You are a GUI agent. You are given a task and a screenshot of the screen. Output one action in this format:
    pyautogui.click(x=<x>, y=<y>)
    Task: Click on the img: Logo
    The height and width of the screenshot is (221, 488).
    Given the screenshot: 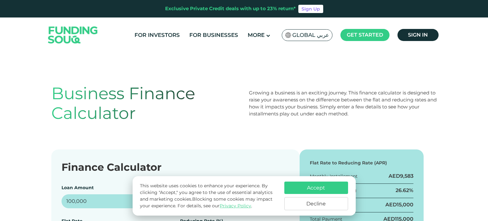 What is the action you would take?
    pyautogui.click(x=73, y=35)
    